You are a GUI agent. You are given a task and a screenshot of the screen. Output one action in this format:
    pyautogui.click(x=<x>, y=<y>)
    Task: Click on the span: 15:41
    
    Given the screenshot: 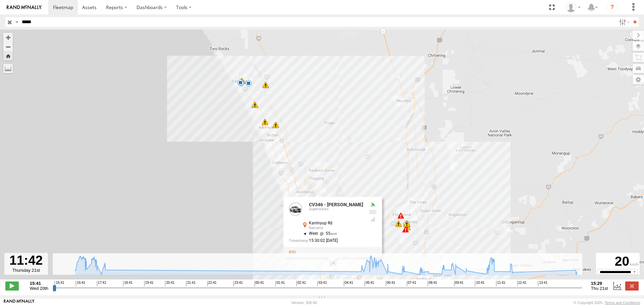 What is the action you would take?
    pyautogui.click(x=59, y=284)
    